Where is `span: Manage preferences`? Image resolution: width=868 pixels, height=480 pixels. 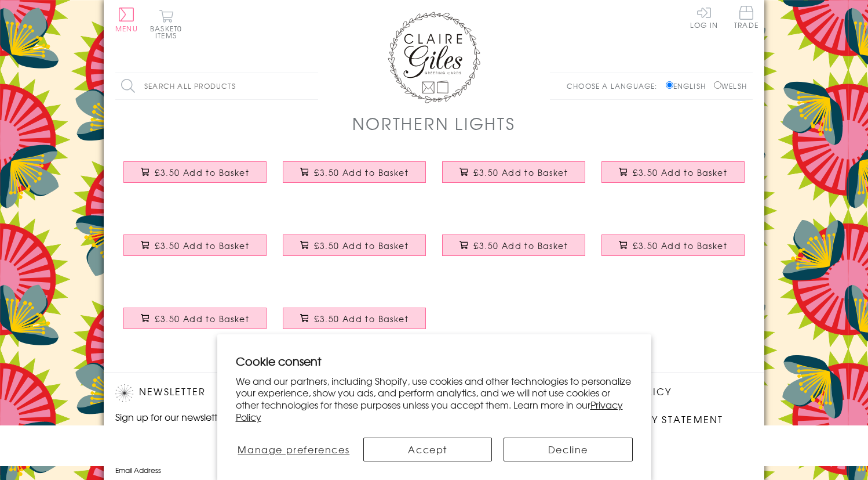 span: Manage preferences is located at coordinates (293, 449).